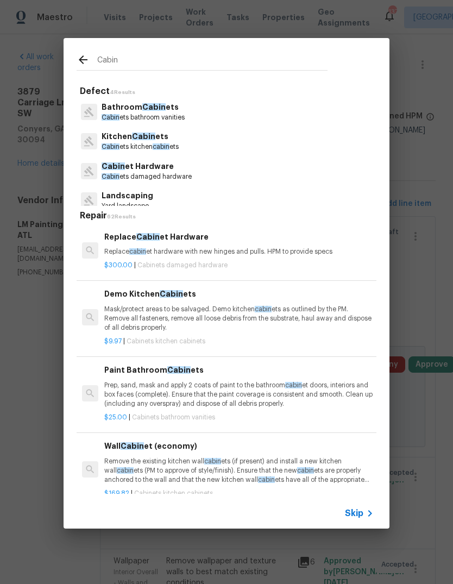  I want to click on span: Skip, so click(354, 513).